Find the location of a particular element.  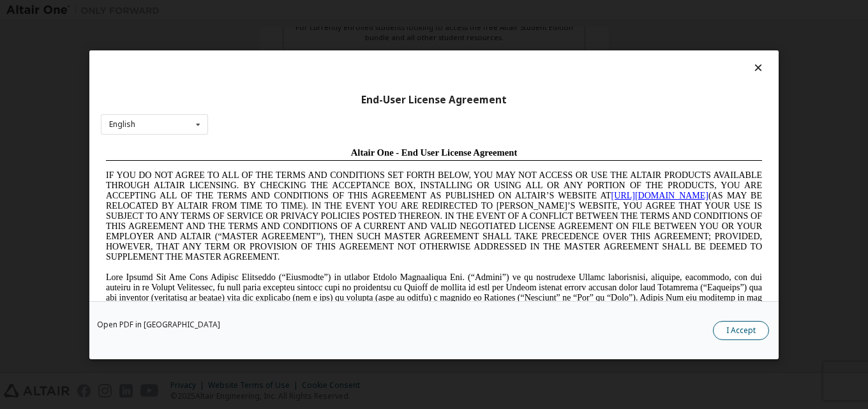

button: I Accept is located at coordinates (741, 330).